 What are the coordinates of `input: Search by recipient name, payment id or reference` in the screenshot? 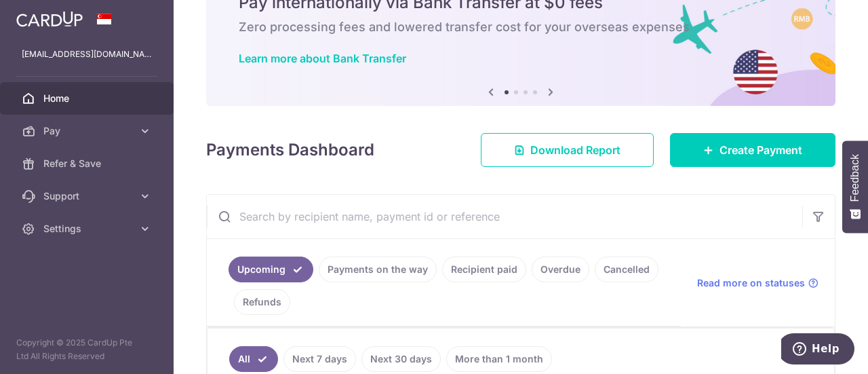 It's located at (505, 217).